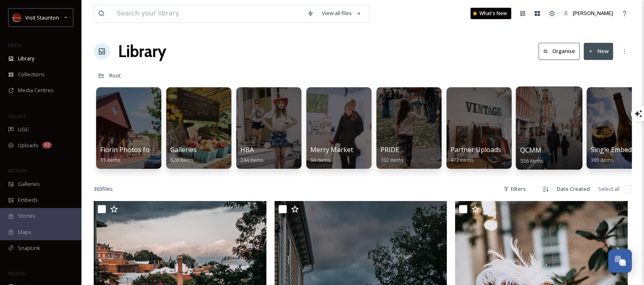 The image size is (644, 285). Describe the element at coordinates (341, 13) in the screenshot. I see `div: View all files` at that location.